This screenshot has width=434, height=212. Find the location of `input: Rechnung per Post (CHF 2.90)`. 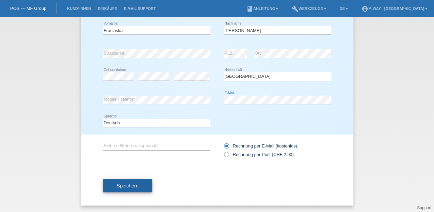

input: Rechnung per Post (CHF 2.90) is located at coordinates (226, 156).